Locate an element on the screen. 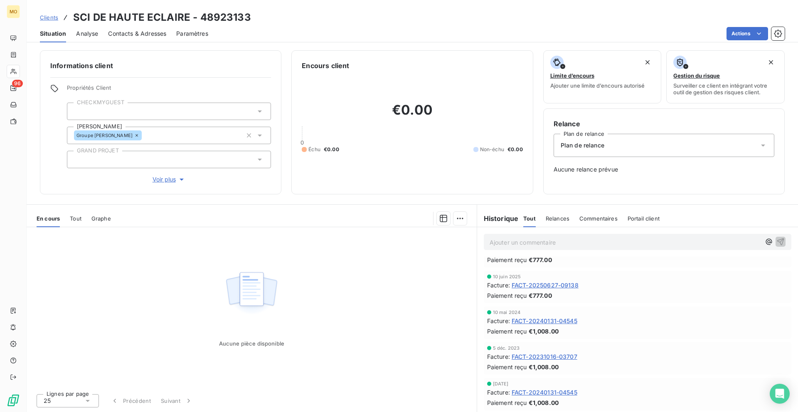 The width and height of the screenshot is (798, 412). span: 96 is located at coordinates (17, 84).